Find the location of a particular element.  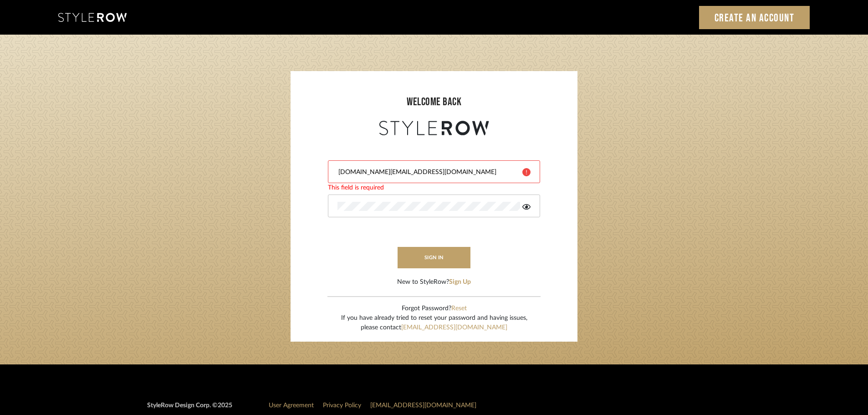

div: This field is required is located at coordinates (434, 188).